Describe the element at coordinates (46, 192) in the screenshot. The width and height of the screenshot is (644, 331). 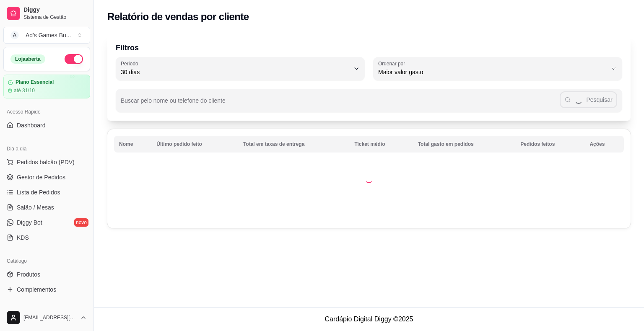
I see `a: Lista de Pedidos` at that location.